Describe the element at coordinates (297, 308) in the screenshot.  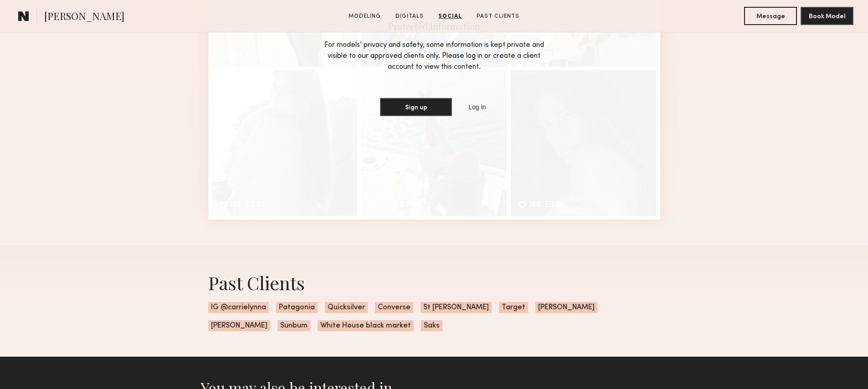
I see `span: Patagonia` at that location.